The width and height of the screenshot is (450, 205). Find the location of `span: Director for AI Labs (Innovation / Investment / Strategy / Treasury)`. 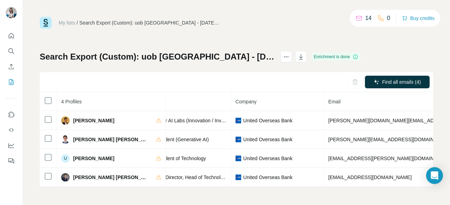

span: Director for AI Labs (Innovation / Investment / Strategy / Treasury) is located at coordinates (214, 121).